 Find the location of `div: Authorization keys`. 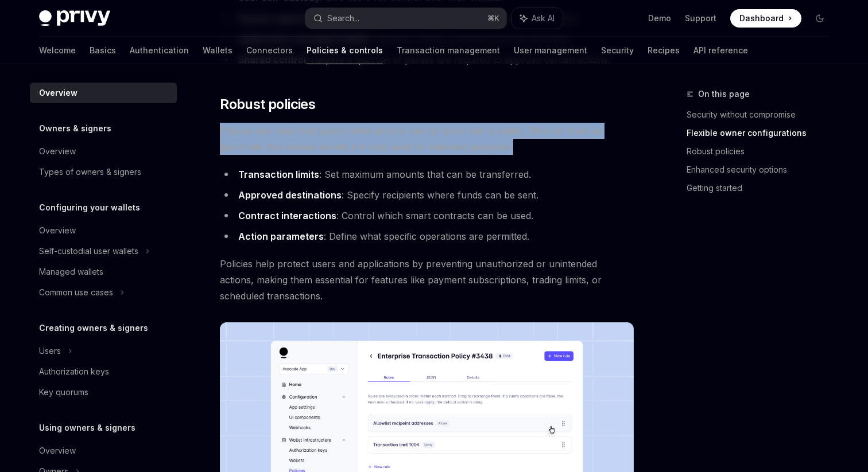

div: Authorization keys is located at coordinates (74, 371).